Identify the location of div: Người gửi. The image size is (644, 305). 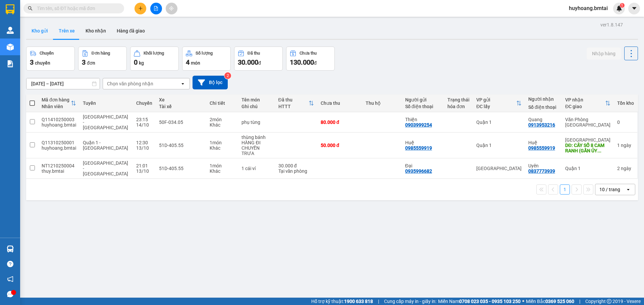
(423, 100).